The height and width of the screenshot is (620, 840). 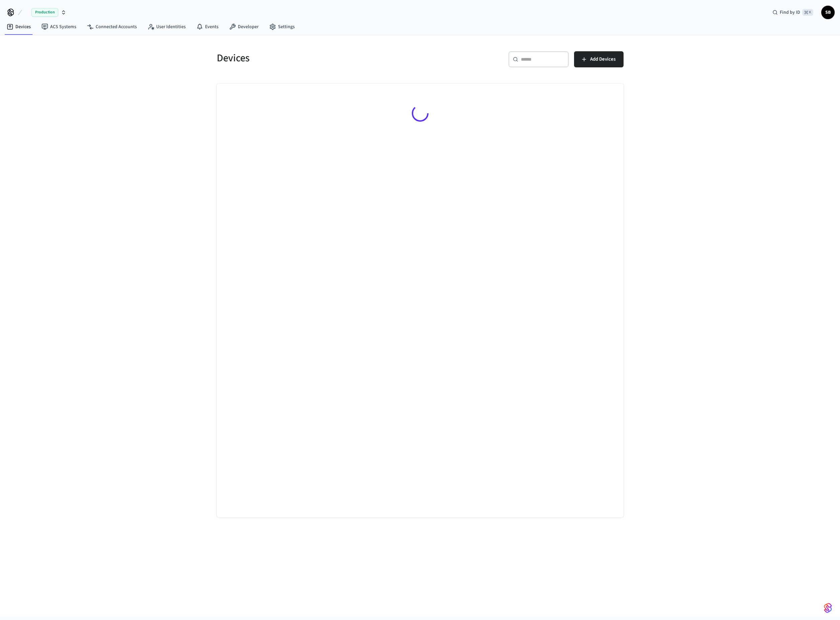 What do you see at coordinates (19, 27) in the screenshot?
I see `a: Devices` at bounding box center [19, 27].